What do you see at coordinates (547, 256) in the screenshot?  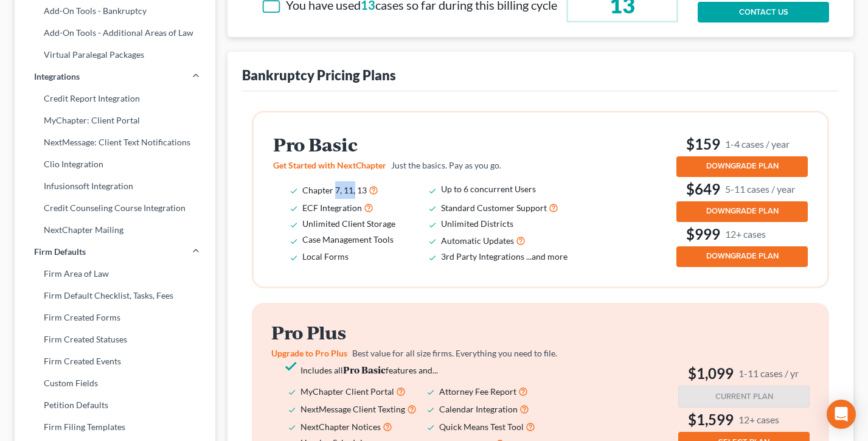 I see `span: ...and more` at bounding box center [547, 256].